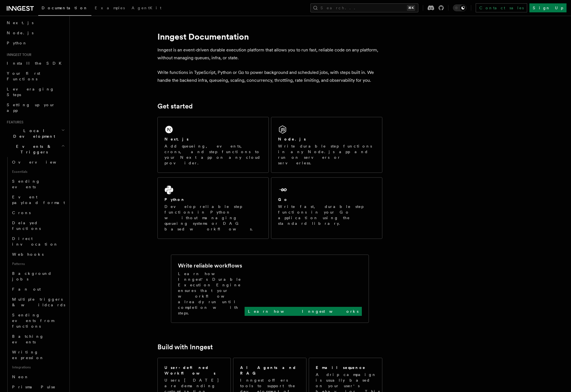 The image size is (571, 392). What do you see at coordinates (502, 8) in the screenshot?
I see `a: Contact sales` at bounding box center [502, 8].